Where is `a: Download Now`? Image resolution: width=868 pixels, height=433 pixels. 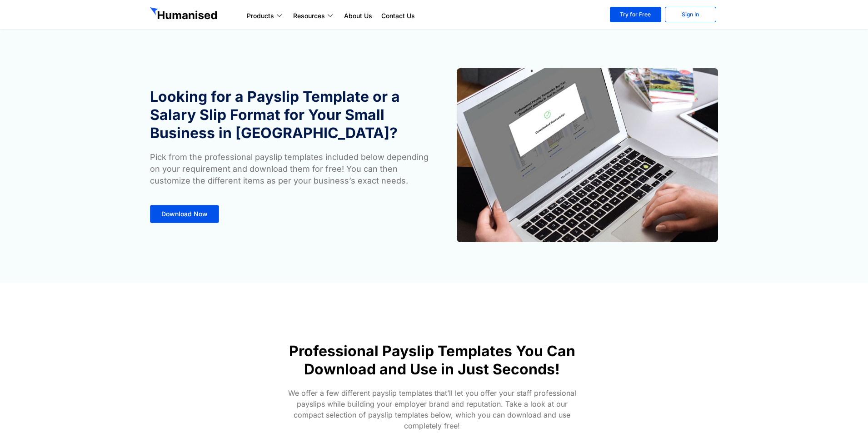 a: Download Now is located at coordinates (184, 214).